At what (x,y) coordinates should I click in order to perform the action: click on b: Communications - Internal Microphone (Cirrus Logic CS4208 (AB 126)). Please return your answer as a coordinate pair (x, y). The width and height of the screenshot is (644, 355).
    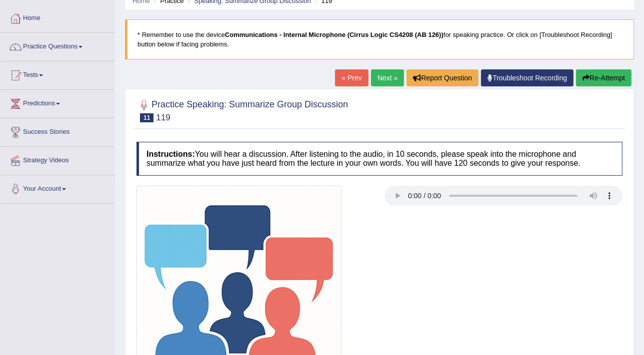
    Looking at the image, I should click on (334, 35).